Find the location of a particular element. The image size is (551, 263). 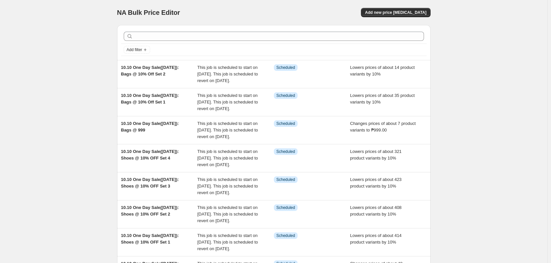

span: Changes prices of about 7 product variants to ₱999.00 is located at coordinates (383, 127).